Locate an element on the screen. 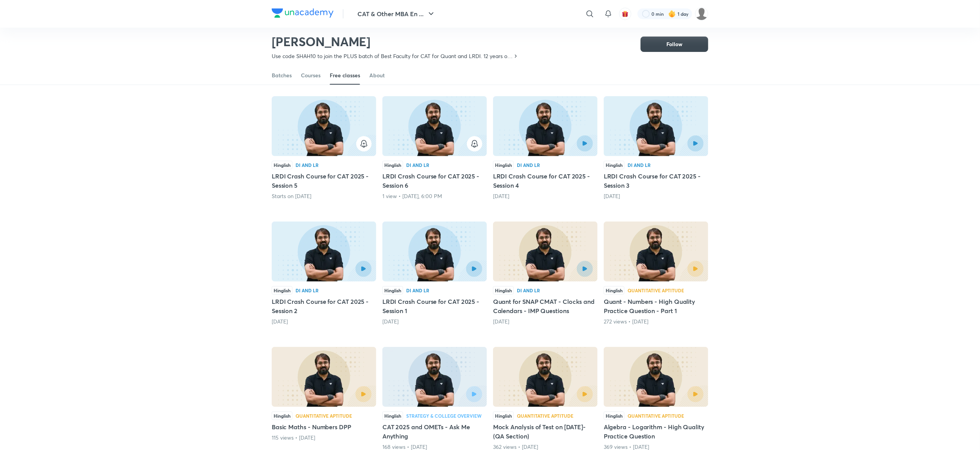  div: Quant - Numbers - High Quality Practice Question - Part 1 is located at coordinates (656, 273).